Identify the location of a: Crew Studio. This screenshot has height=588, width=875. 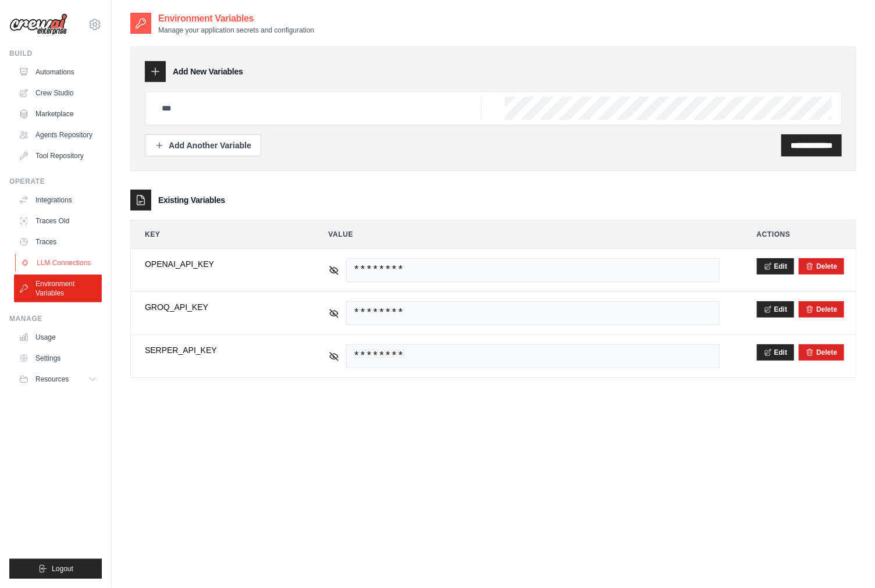
(58, 93).